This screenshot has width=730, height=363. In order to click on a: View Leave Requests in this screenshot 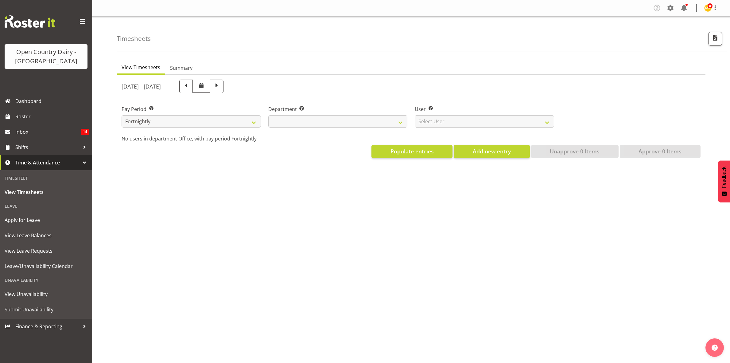, I will do `click(46, 250)`.